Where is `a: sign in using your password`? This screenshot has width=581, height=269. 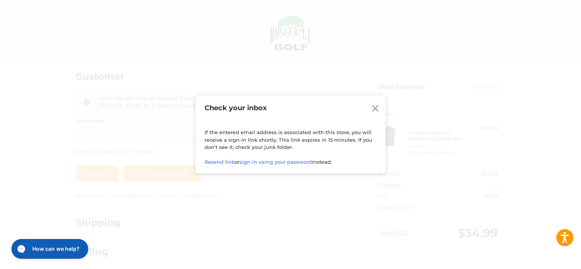 a: sign in using your password is located at coordinates (275, 162).